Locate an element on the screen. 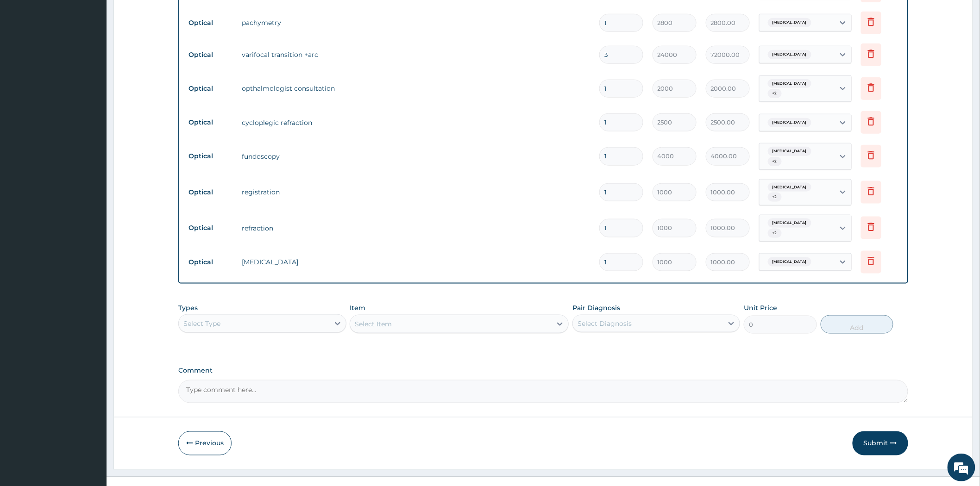 The width and height of the screenshot is (980, 486). td: cycloplegic refraction is located at coordinates (416, 123).